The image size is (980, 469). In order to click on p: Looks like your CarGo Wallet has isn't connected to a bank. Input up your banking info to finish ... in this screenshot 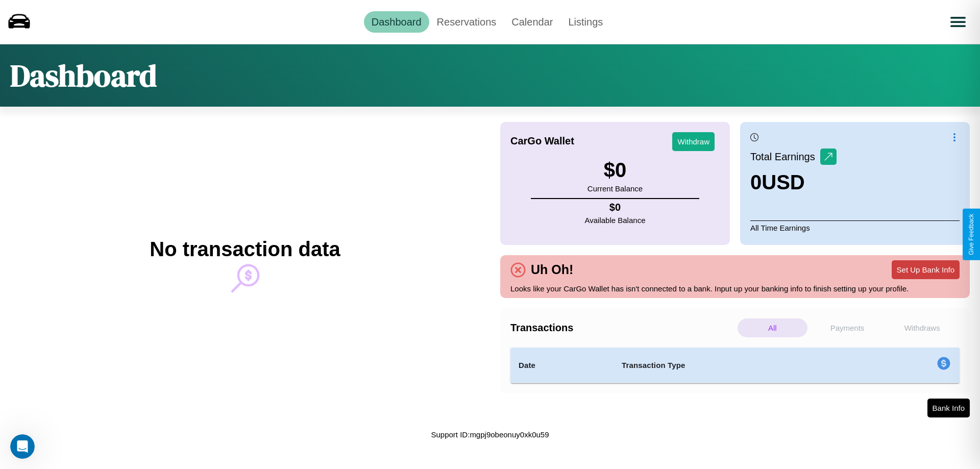, I will do `click(735, 288)`.